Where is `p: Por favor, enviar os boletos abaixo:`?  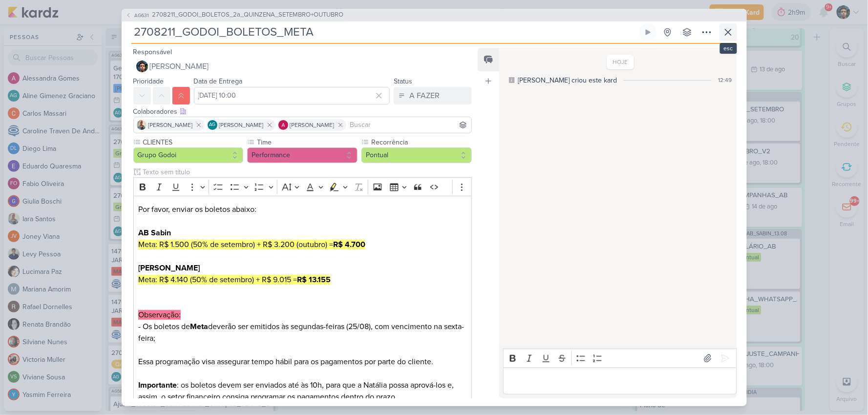
p: Por favor, enviar os boletos abaixo: is located at coordinates (302, 250).